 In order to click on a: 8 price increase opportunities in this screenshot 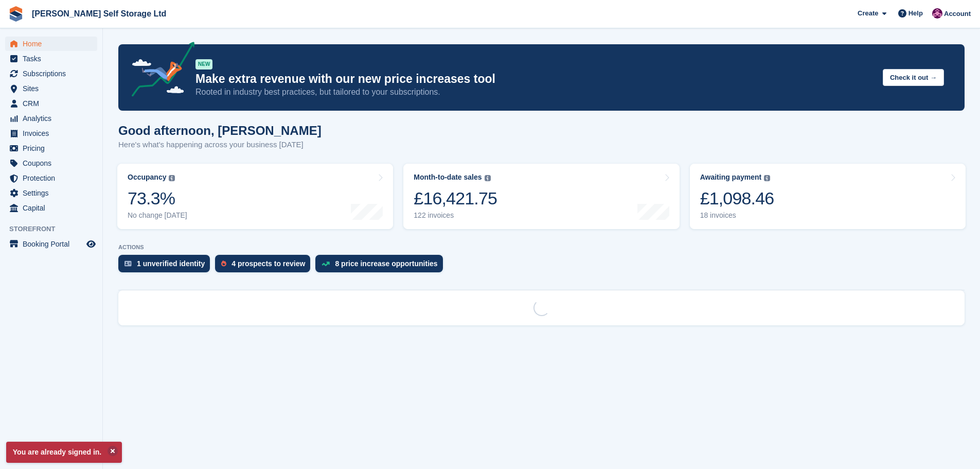, I will do `click(381, 266)`.